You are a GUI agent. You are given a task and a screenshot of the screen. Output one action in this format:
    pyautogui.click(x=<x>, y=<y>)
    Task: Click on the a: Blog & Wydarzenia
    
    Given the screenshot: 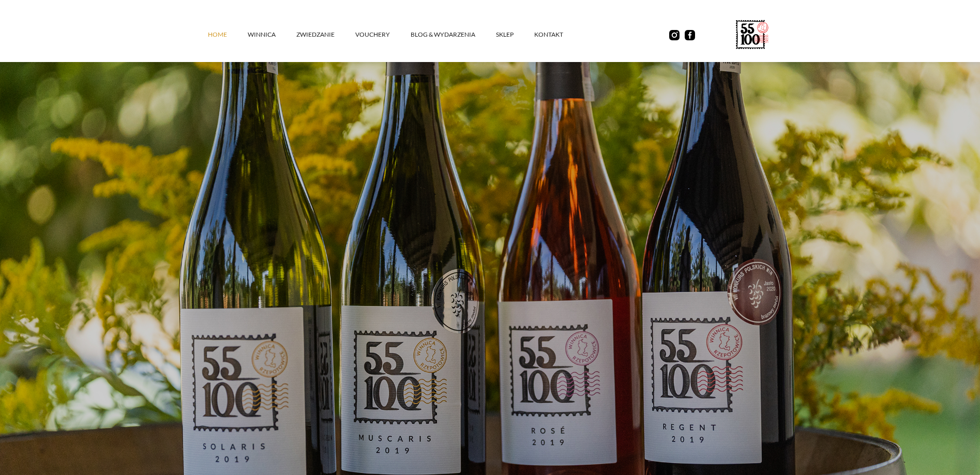 What is the action you would take?
    pyautogui.click(x=453, y=34)
    